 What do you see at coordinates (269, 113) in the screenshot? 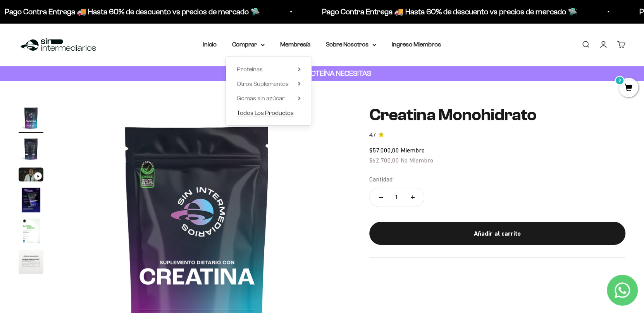
I see `a: Todos Los Productos` at bounding box center [269, 113].